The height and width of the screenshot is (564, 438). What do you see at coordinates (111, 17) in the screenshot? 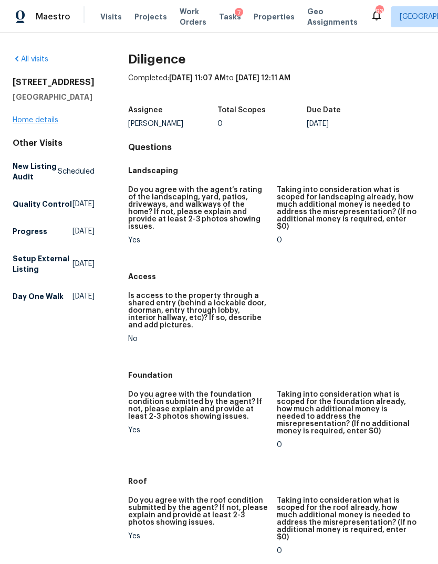
I see `span: Visits` at bounding box center [111, 17].